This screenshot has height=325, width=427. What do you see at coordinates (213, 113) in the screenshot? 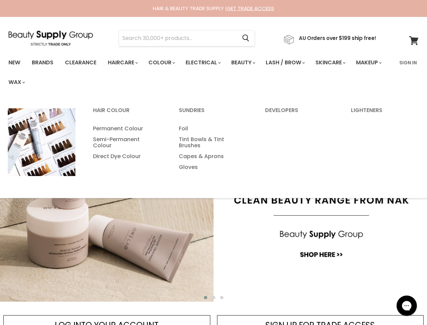
I see `a: Sundries` at bounding box center [213, 113].